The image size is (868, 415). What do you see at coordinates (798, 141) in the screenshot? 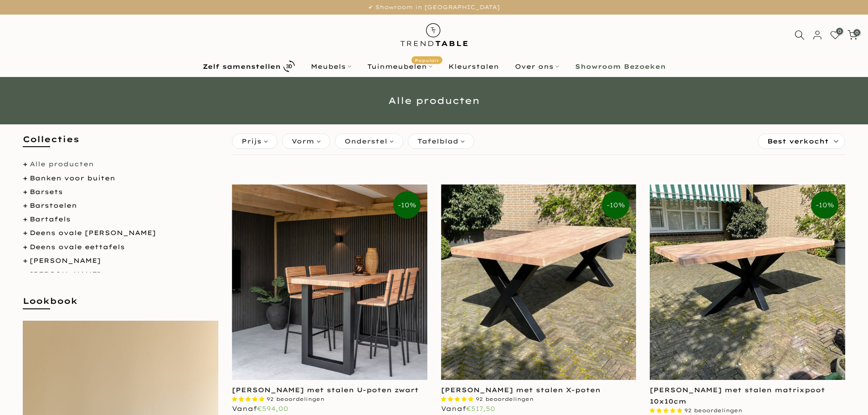
I see `span: Best verkocht` at bounding box center [798, 141].